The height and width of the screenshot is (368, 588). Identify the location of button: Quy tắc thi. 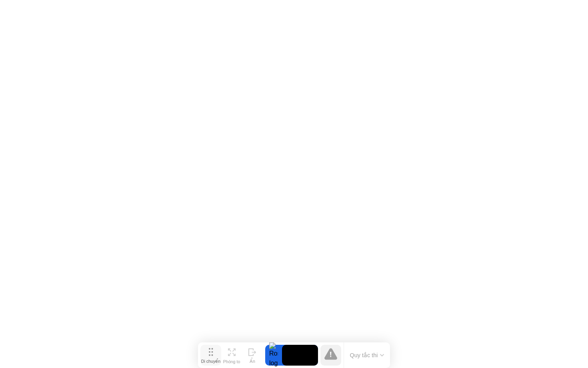
(367, 355).